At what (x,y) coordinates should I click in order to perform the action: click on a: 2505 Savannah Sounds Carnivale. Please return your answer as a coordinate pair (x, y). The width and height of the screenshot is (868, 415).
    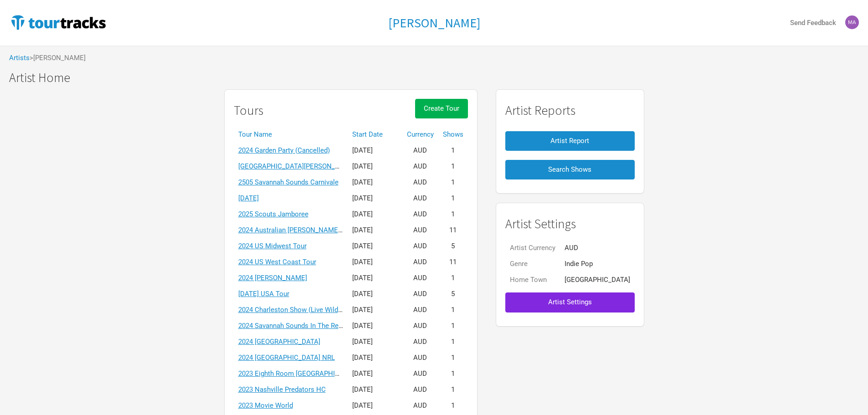
    Looking at the image, I should click on (288, 183).